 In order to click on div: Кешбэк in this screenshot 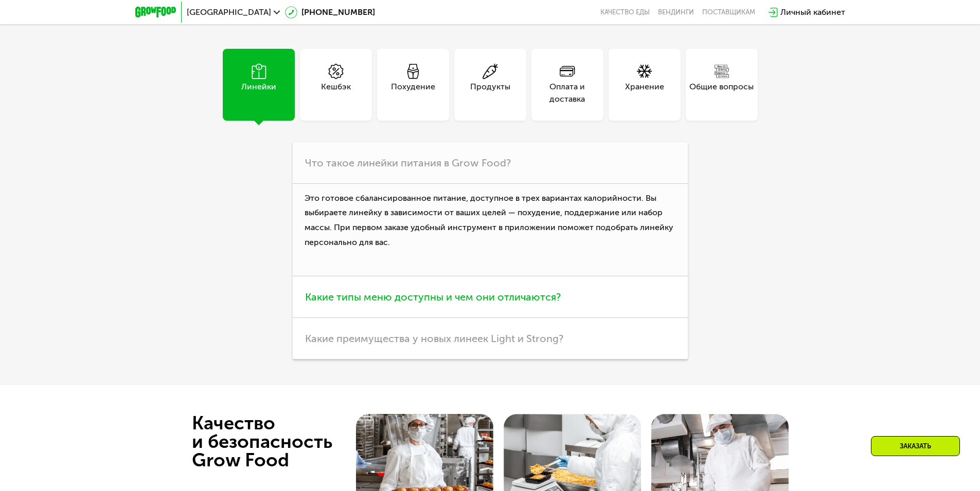, I will do `click(336, 93)`.